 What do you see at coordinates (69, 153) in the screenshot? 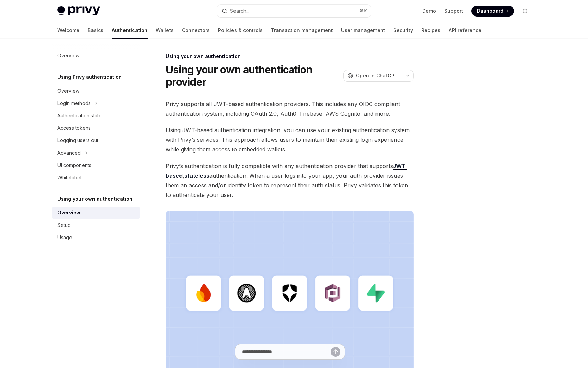
I see `div: Advanced` at bounding box center [69, 153].